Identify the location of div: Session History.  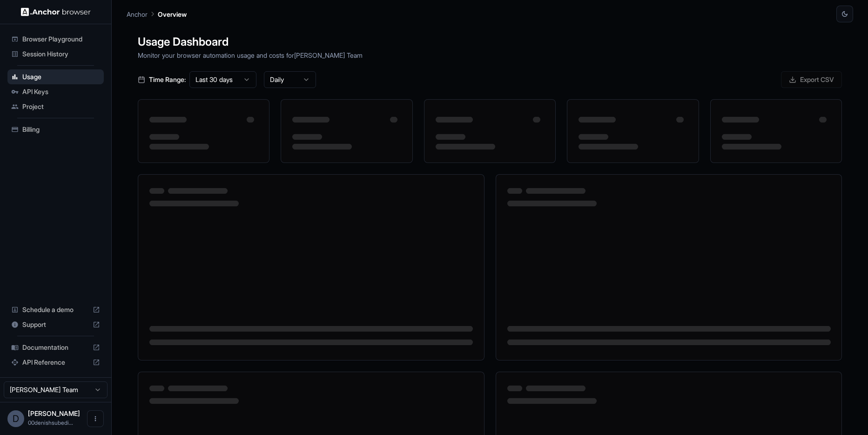
(55, 54).